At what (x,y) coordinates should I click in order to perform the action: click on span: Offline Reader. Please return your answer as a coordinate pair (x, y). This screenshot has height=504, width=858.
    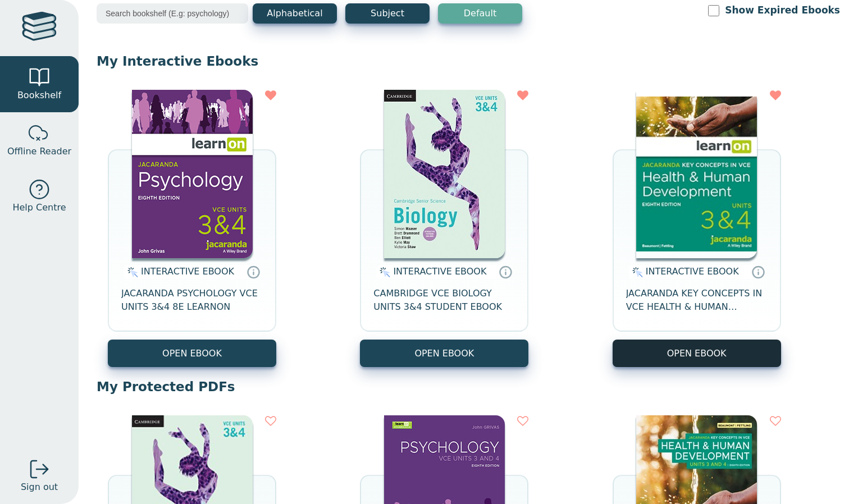
    Looking at the image, I should click on (39, 151).